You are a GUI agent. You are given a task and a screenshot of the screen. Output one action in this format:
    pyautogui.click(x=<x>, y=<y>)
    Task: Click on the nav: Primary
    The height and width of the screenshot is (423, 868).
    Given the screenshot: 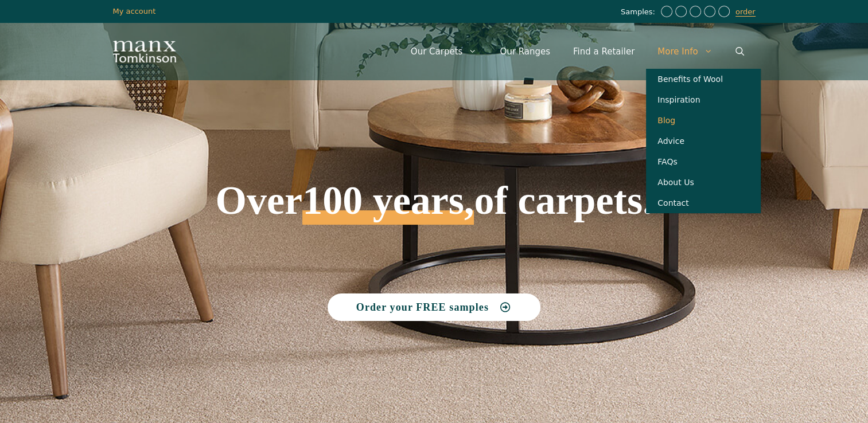 What is the action you would take?
    pyautogui.click(x=577, y=51)
    